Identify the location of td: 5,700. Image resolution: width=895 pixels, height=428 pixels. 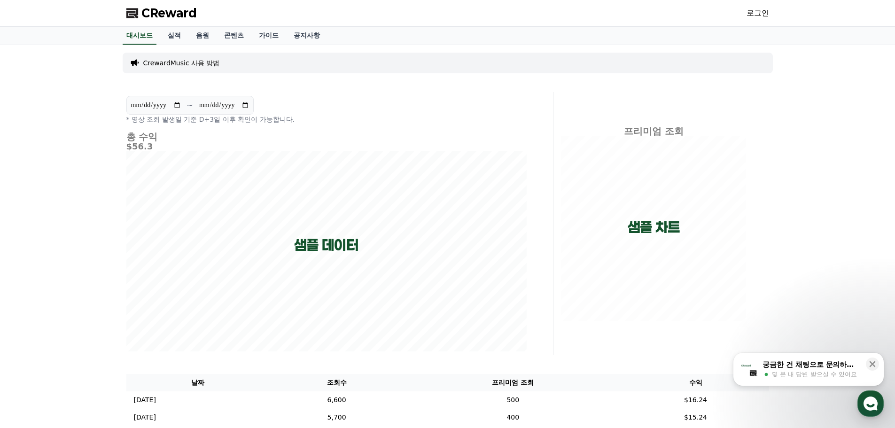
(336, 417).